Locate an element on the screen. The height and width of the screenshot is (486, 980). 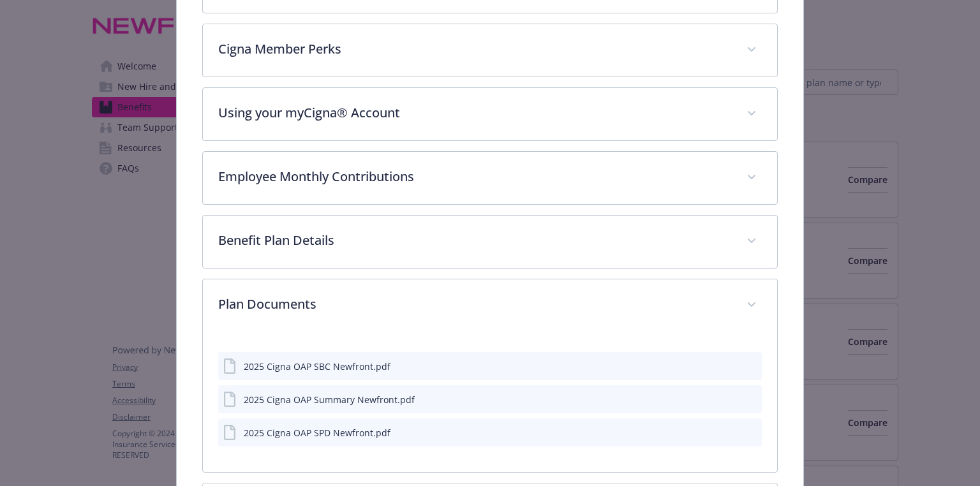
div: Cigna Member Perks is located at coordinates (490, 50).